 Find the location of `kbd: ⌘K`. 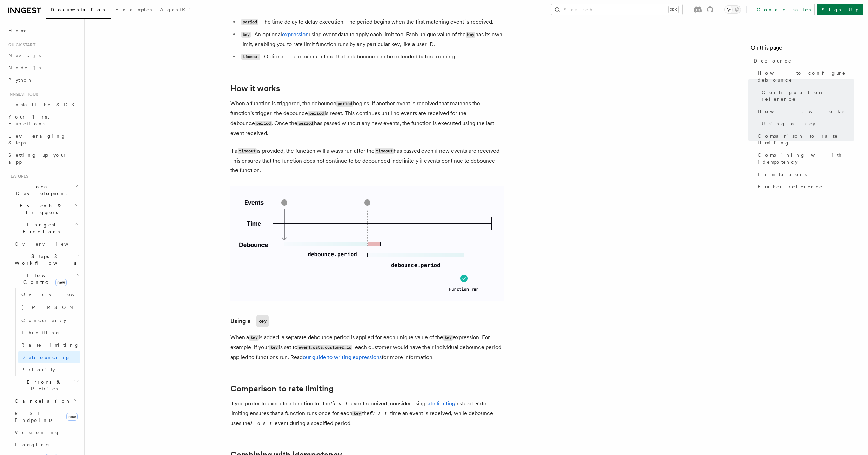

kbd: ⌘K is located at coordinates (673, 10).